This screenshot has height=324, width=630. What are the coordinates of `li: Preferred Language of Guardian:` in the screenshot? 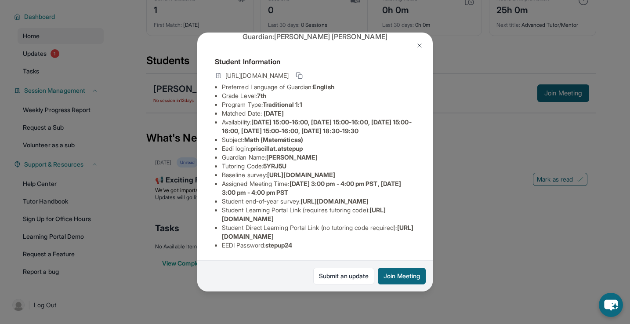 It's located at (319, 87).